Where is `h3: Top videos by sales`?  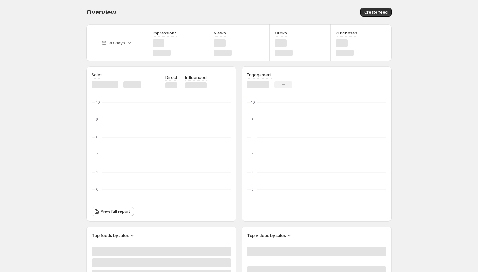
h3: Top videos by sales is located at coordinates (266, 235).